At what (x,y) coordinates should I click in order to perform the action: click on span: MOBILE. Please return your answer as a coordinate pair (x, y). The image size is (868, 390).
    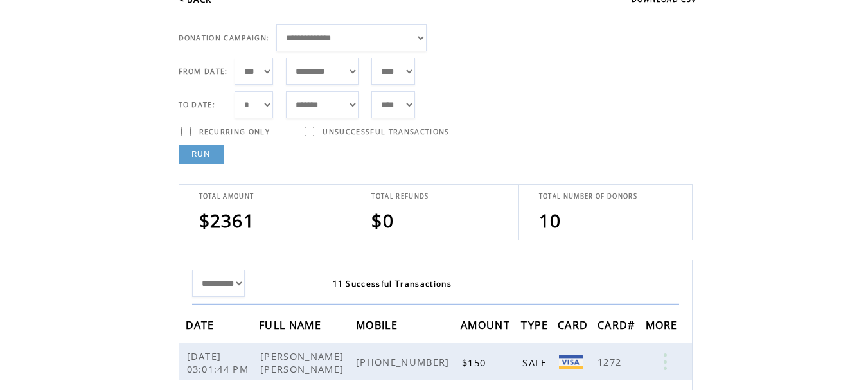
    Looking at the image, I should click on (379, 326).